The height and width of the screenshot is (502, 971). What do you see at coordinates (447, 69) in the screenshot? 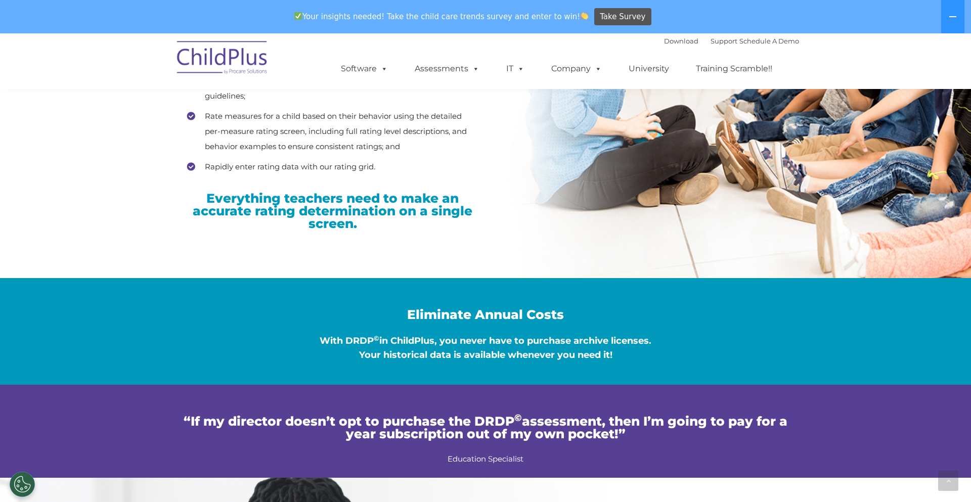
I see `a: Assessments` at bounding box center [447, 69].